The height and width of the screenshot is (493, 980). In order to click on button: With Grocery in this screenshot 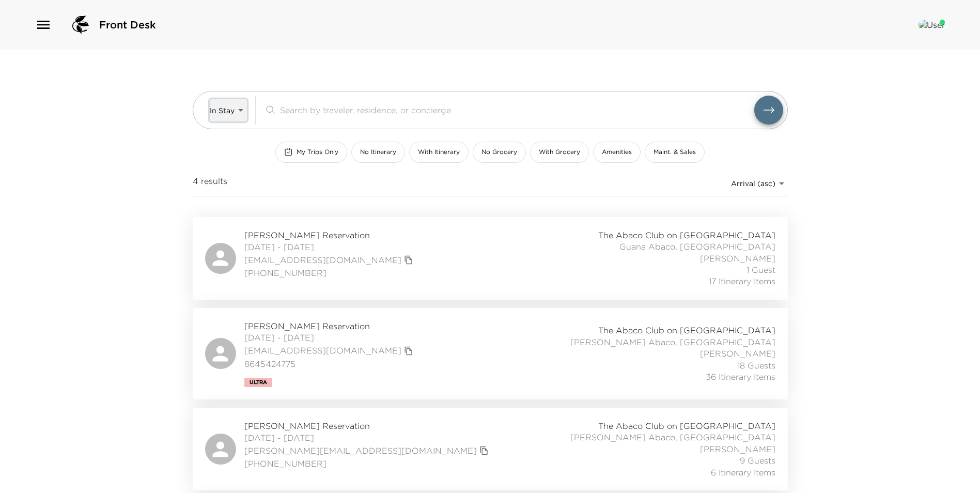, I will do `click(559, 152)`.